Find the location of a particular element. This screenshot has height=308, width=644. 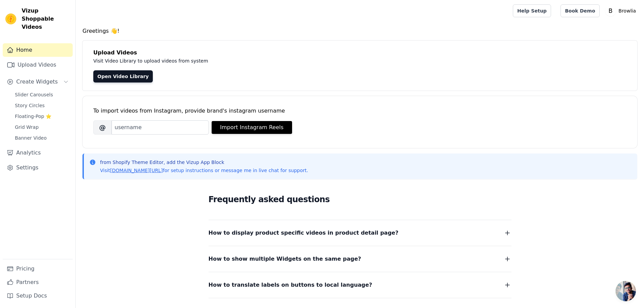

a: Upload Videos is located at coordinates (37, 65).